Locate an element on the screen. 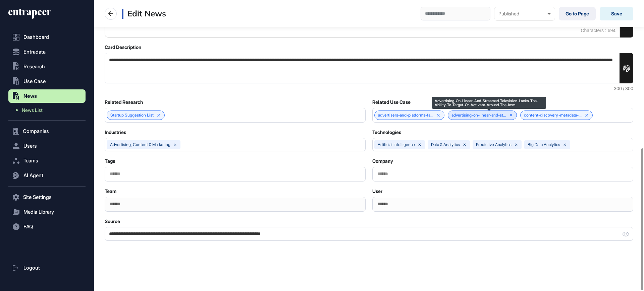 The width and height of the screenshot is (644, 291). button: Entradata is located at coordinates (47, 52).